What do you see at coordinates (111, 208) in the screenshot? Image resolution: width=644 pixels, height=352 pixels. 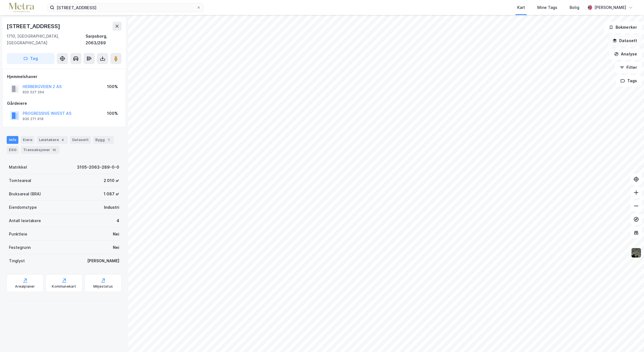 I see `div: Industri` at bounding box center [111, 208].